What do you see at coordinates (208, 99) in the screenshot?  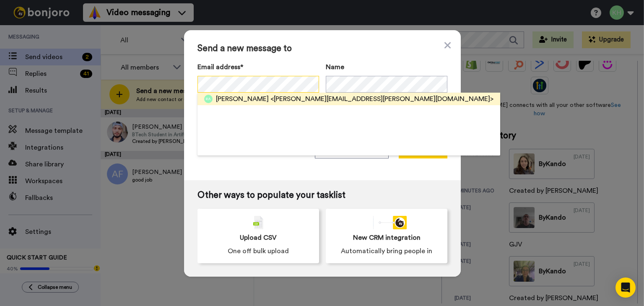 I see `img: ra.png` at bounding box center [208, 99].